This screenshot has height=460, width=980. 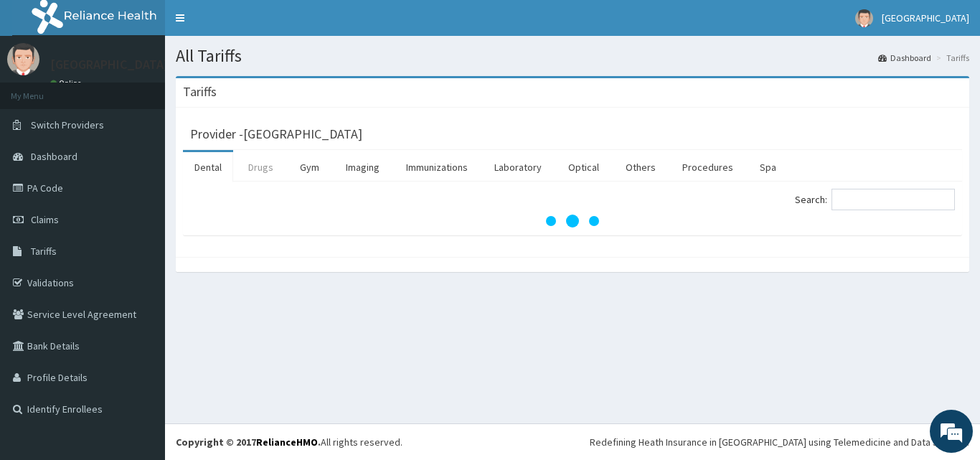 What do you see at coordinates (287, 442) in the screenshot?
I see `a: RelianceHMO` at bounding box center [287, 442].